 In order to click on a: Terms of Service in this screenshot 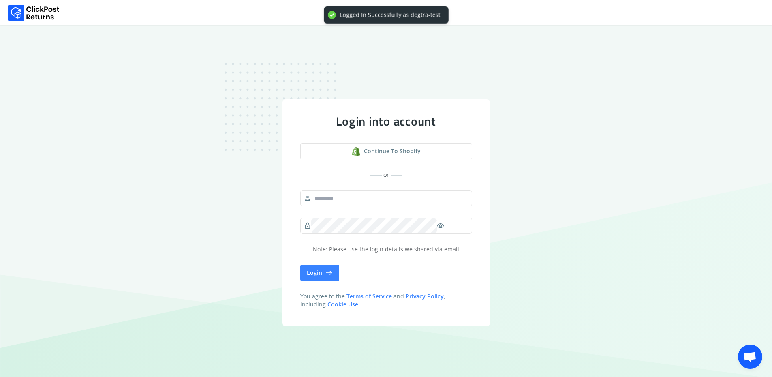, I will do `click(370, 296)`.